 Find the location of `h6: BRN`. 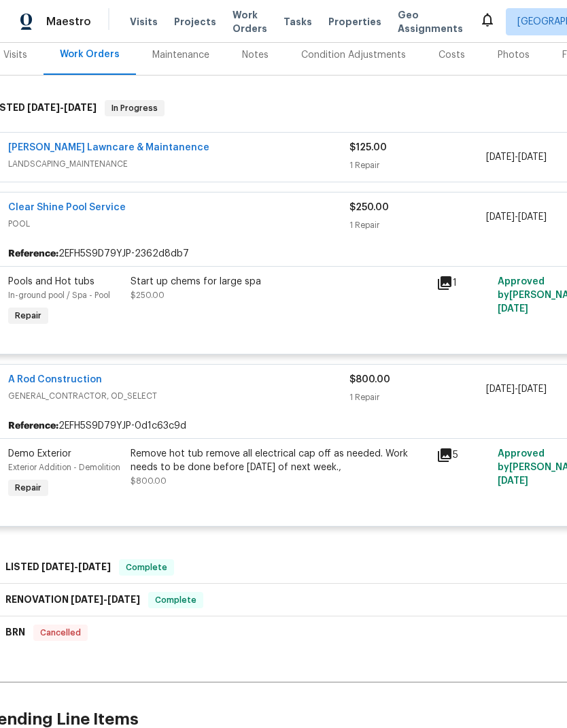

h6: BRN is located at coordinates (15, 633).